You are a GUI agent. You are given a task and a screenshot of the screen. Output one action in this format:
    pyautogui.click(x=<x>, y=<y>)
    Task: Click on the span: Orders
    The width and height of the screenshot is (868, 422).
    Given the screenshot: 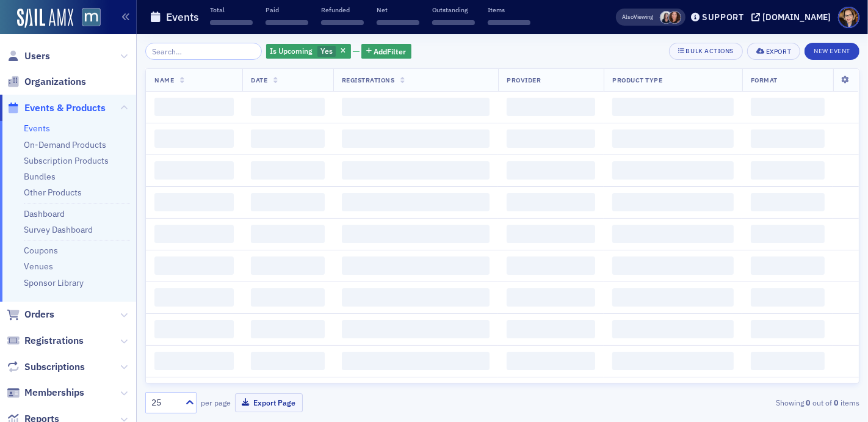 What is the action you would take?
    pyautogui.click(x=39, y=315)
    